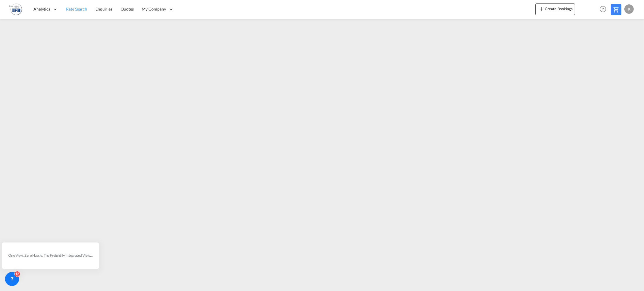 Image resolution: width=644 pixels, height=291 pixels. What do you see at coordinates (604, 9) in the screenshot?
I see `div: Help` at bounding box center [604, 9].